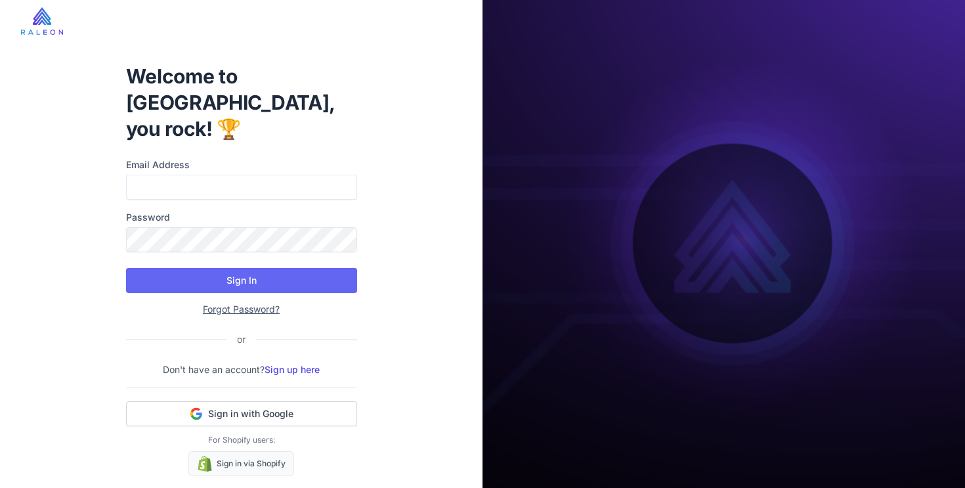 The image size is (965, 488). Describe the element at coordinates (251, 413) in the screenshot. I see `span: Sign in with Google` at that location.